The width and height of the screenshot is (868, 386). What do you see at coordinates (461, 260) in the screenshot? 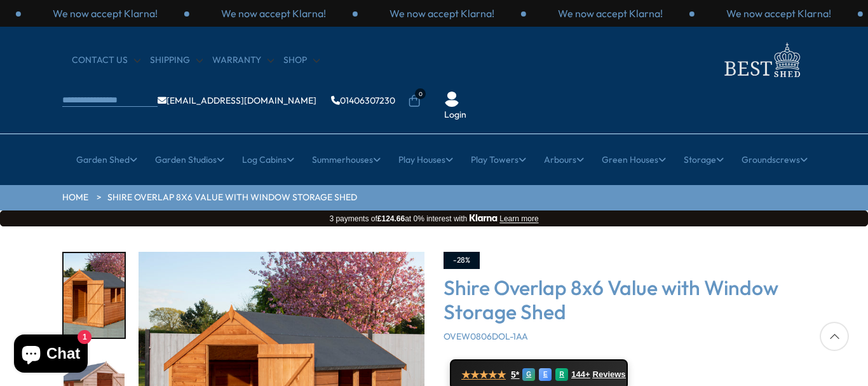
I see `div: -28%` at bounding box center [461, 260].